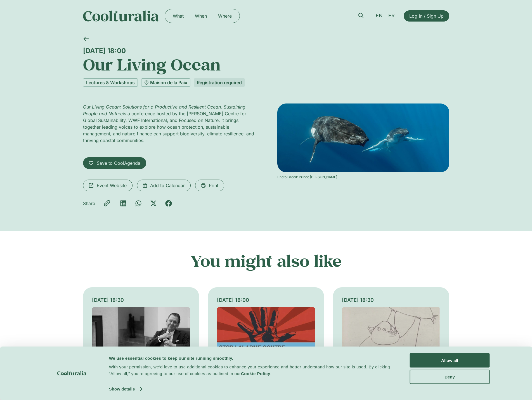 This screenshot has height=400, width=532. What do you see at coordinates (168, 185) in the screenshot?
I see `span: Add to Calendar` at bounding box center [168, 185].